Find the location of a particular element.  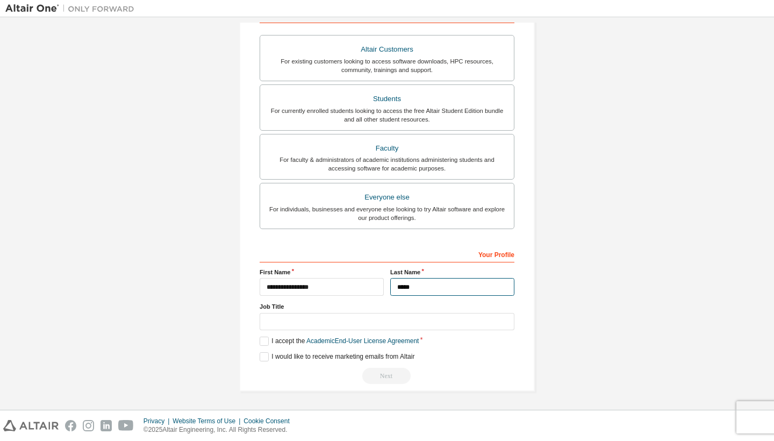

img: youtube.svg is located at coordinates (126, 425).